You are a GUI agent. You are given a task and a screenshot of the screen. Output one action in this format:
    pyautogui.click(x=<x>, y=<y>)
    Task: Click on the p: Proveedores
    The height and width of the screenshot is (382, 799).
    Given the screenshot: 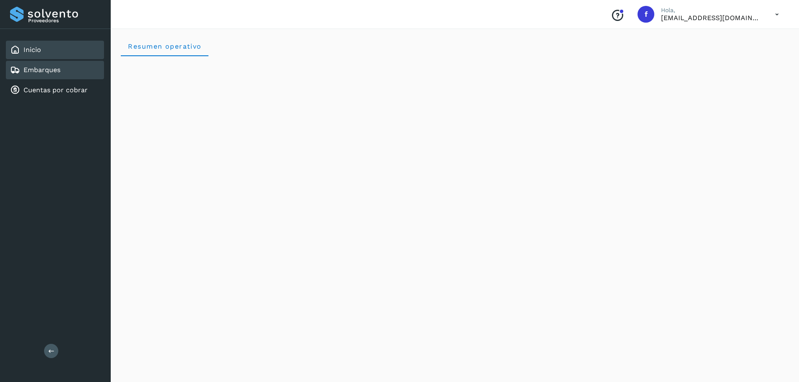 What is the action you would take?
    pyautogui.click(x=64, y=21)
    